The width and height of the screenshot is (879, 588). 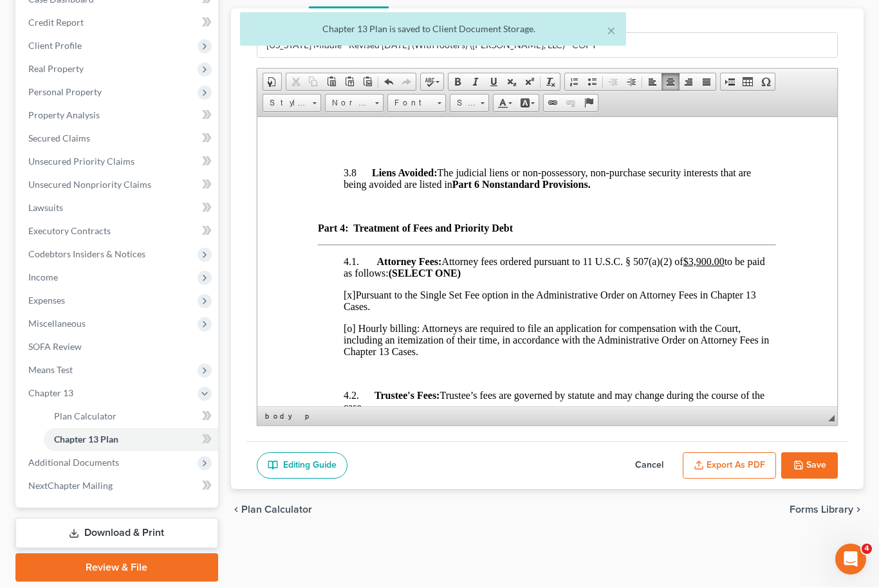 What do you see at coordinates (297, 284) in the screenshot?
I see `span: Trustee’s fees are governed by statute and may change during the course of the case.` at bounding box center [297, 284].